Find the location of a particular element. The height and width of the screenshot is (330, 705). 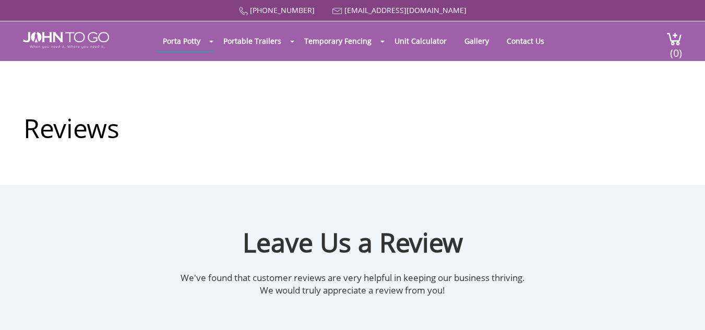

a: Gallery is located at coordinates (477, 41).